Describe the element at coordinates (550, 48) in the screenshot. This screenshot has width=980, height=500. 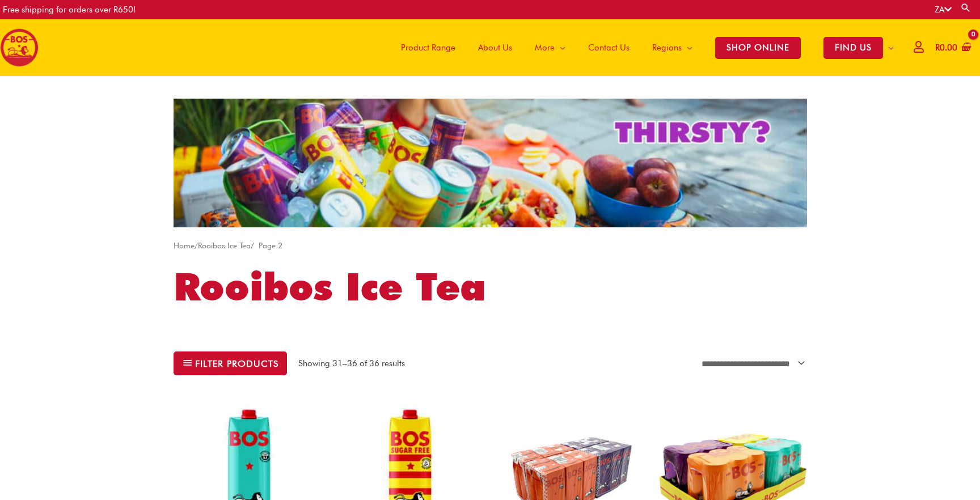
I see `a: More` at that location.